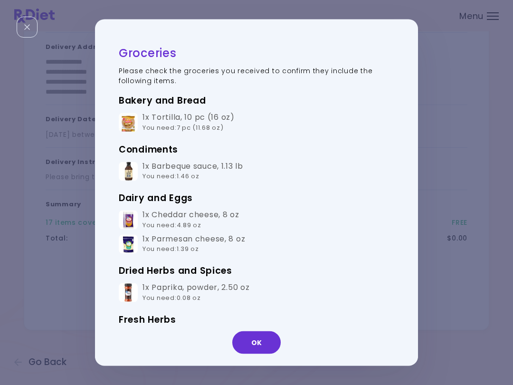 This screenshot has width=513, height=385. Describe the element at coordinates (257, 101) in the screenshot. I see `h3: Bakery and Bread` at that location.